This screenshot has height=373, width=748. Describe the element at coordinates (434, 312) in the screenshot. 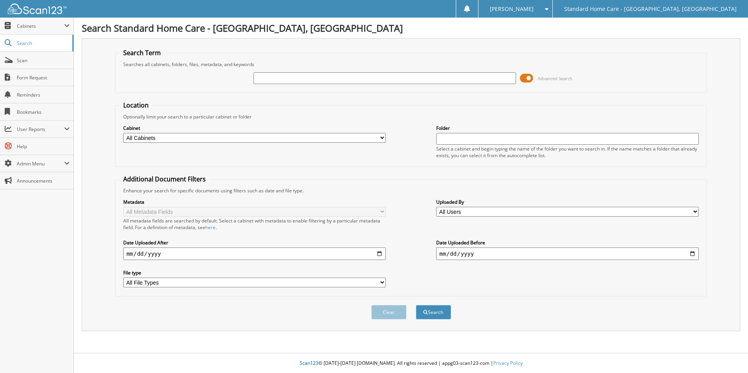

I see `button: Search` at that location.